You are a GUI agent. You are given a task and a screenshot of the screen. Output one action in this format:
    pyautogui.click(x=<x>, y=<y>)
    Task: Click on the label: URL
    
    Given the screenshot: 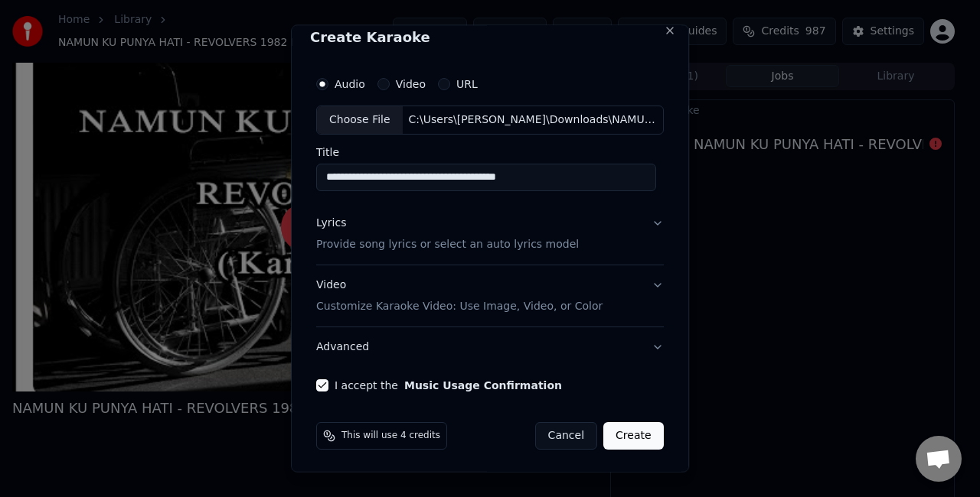 What is the action you would take?
    pyautogui.click(x=467, y=84)
    